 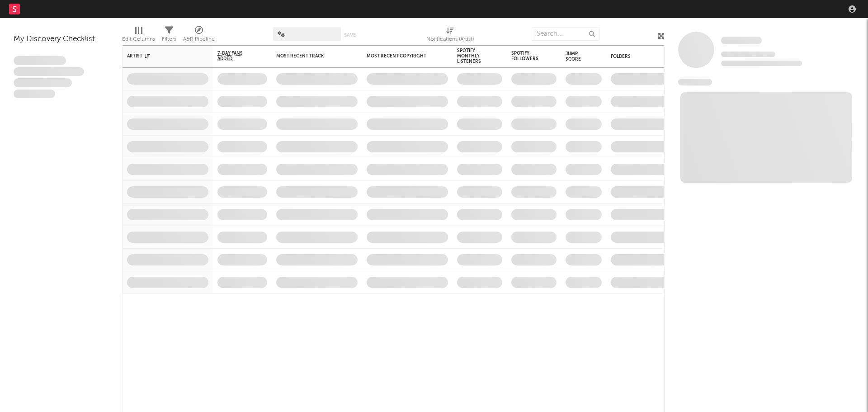 What do you see at coordinates (566, 34) in the screenshot?
I see `input: Search...` at bounding box center [566, 34].